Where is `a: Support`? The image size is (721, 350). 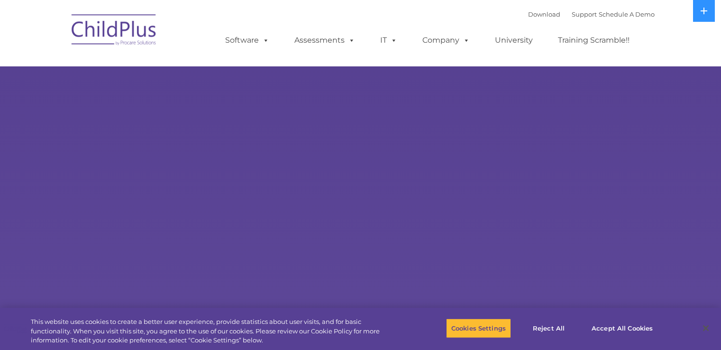 a: Support is located at coordinates (584, 14).